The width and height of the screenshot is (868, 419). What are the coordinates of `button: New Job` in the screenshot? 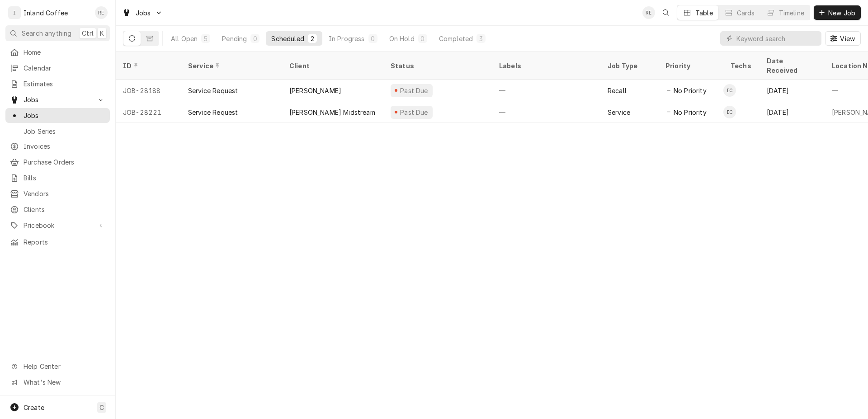 It's located at (837, 13).